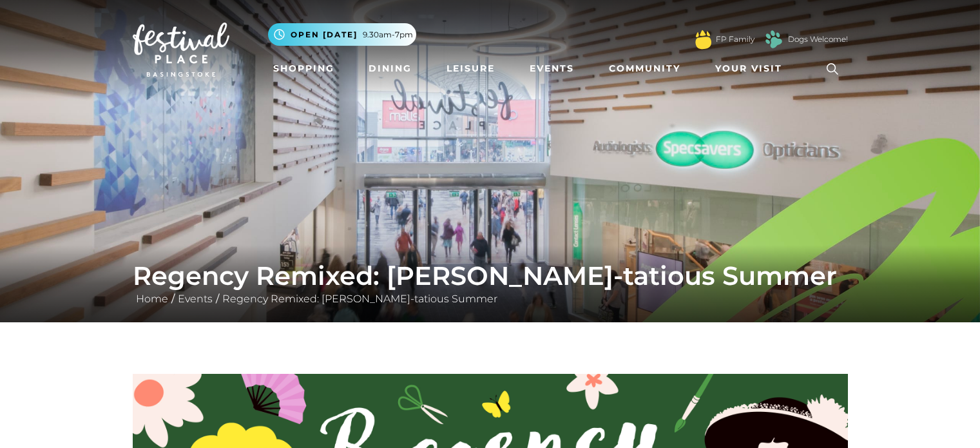 This screenshot has width=980, height=448. I want to click on span: Your Visit, so click(749, 69).